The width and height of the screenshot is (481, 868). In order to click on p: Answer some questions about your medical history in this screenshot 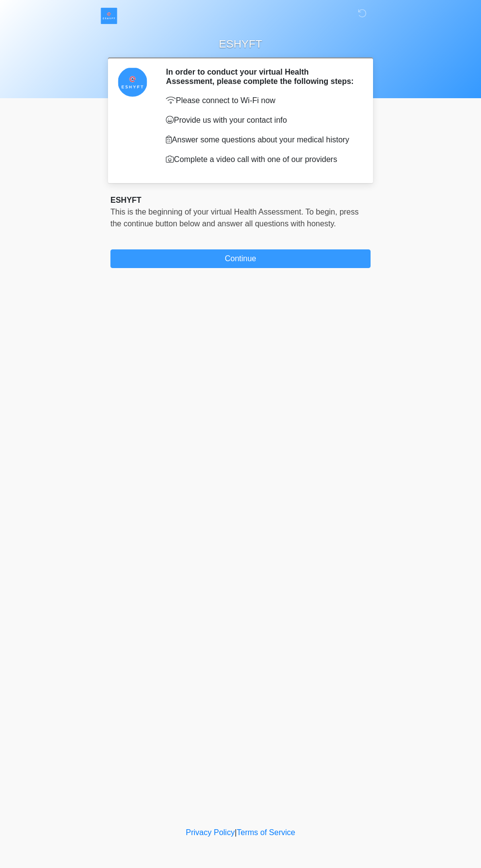, I will do `click(261, 140)`.